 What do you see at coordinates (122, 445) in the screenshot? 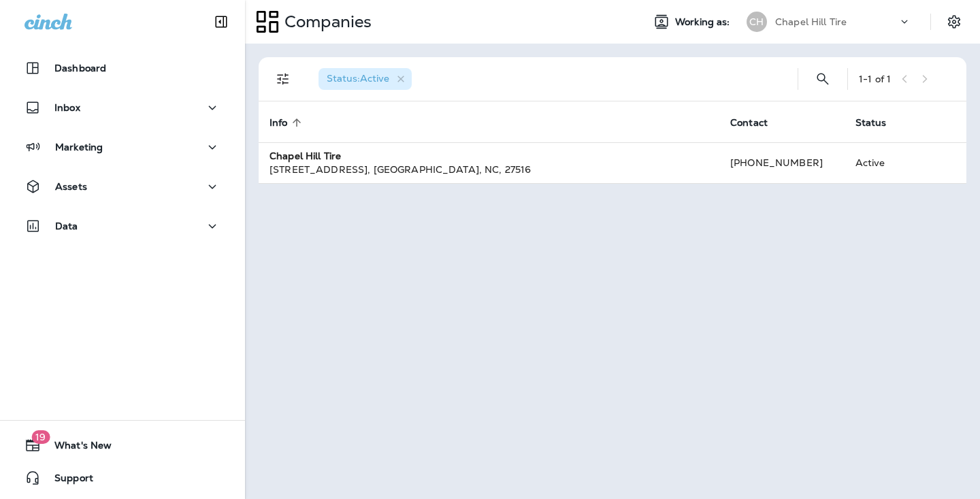
I see `button: 19What's New` at bounding box center [122, 445].